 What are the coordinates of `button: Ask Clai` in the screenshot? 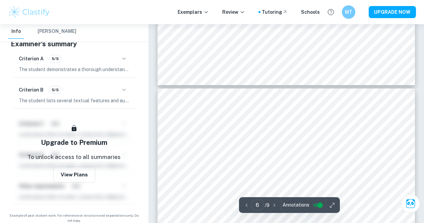 It's located at (410, 203).